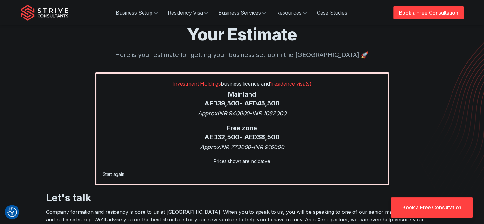 This screenshot has width=484, height=224. What do you see at coordinates (242, 99) in the screenshot?
I see `div: Mainland AED 39,500 - AED 45,500` at bounding box center [242, 99].